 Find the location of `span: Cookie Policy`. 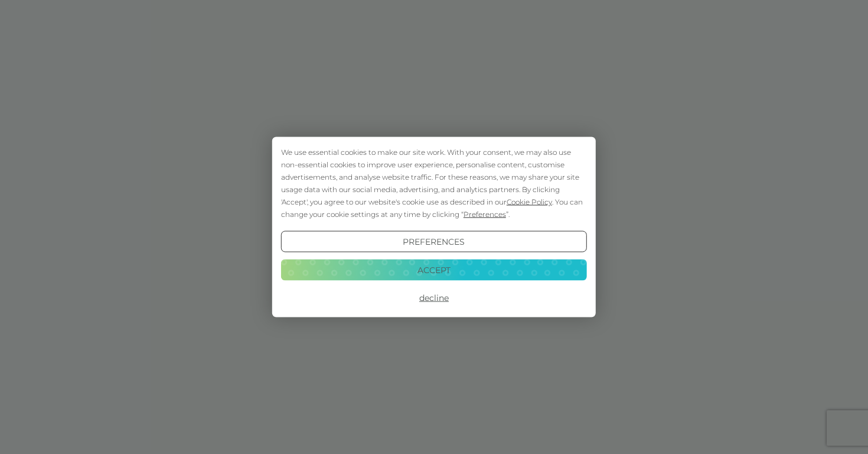

span: Cookie Policy is located at coordinates (529, 201).